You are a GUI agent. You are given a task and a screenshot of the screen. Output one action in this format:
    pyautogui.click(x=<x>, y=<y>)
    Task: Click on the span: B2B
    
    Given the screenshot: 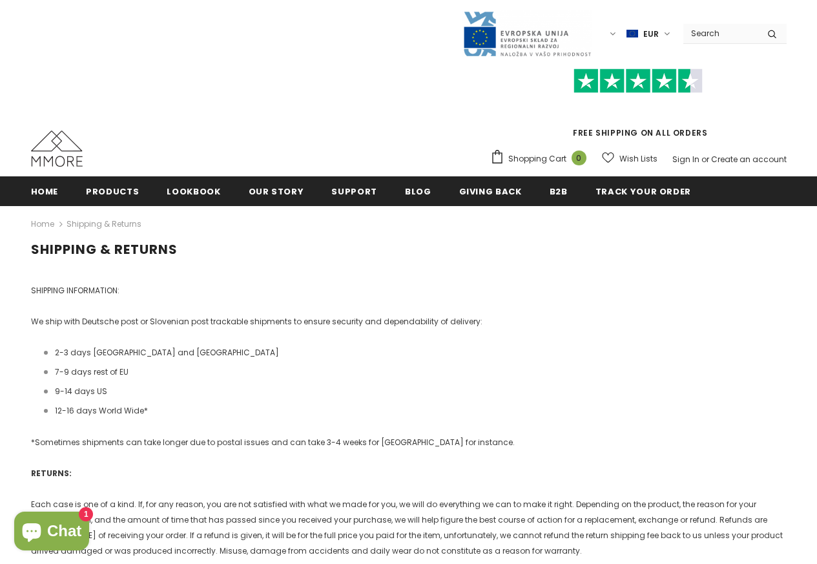 What is the action you would take?
    pyautogui.click(x=559, y=191)
    